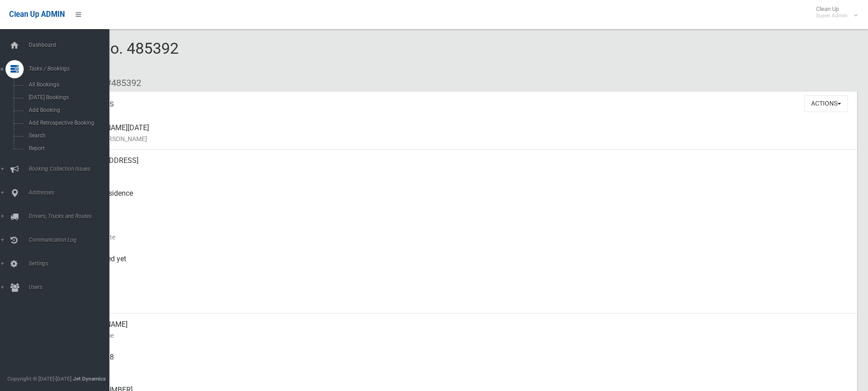 This screenshot has width=868, height=391. I want to click on li: #485392, so click(120, 83).